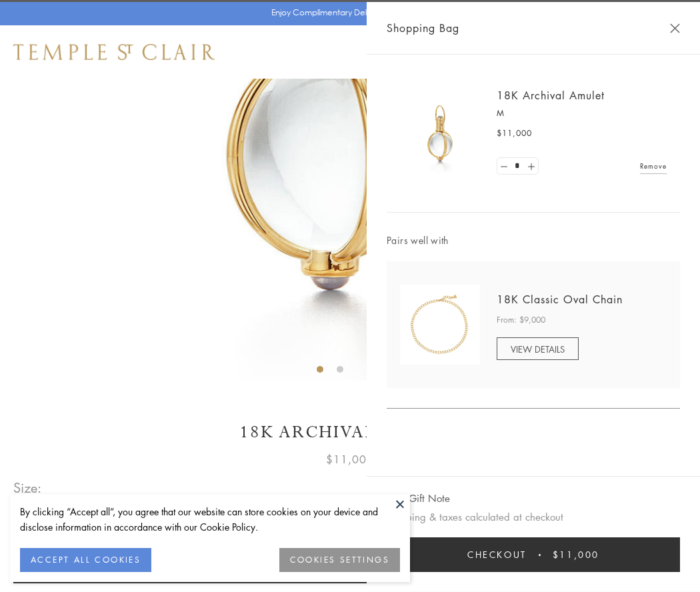 The image size is (700, 592). I want to click on span: VIEW DETAILS, so click(537, 349).